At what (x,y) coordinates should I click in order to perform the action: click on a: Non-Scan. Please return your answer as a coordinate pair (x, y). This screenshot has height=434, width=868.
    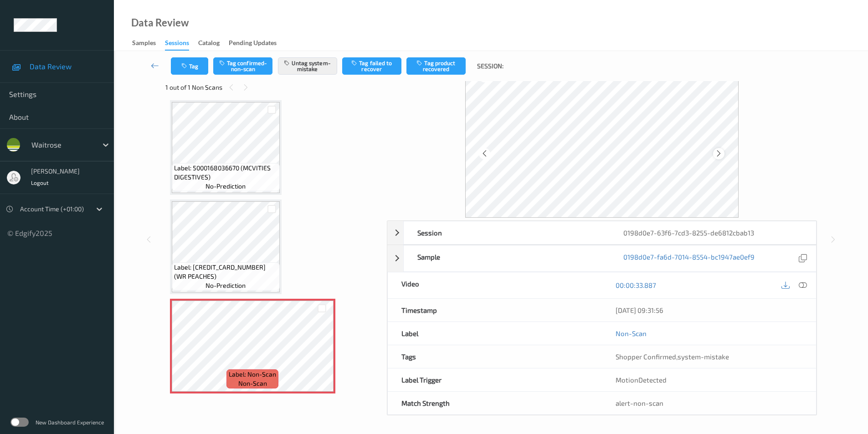
    Looking at the image, I should click on (631, 334).